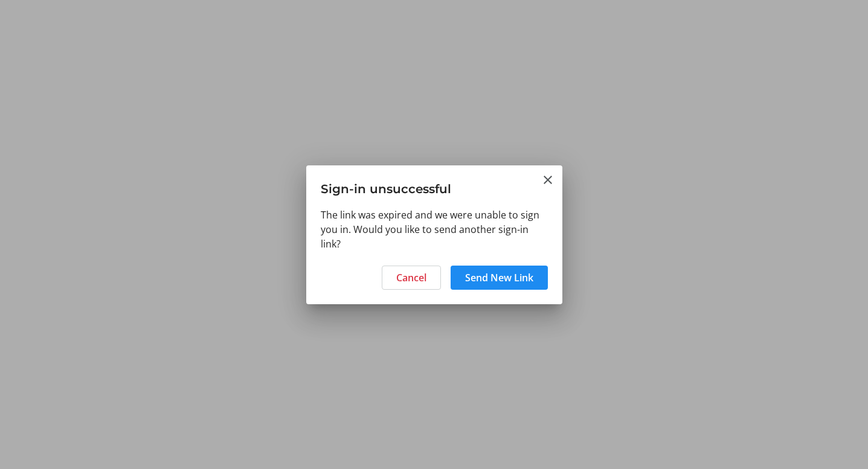 The image size is (868, 469). Describe the element at coordinates (434, 186) in the screenshot. I see `h3: Sign-in unsuccessful` at that location.